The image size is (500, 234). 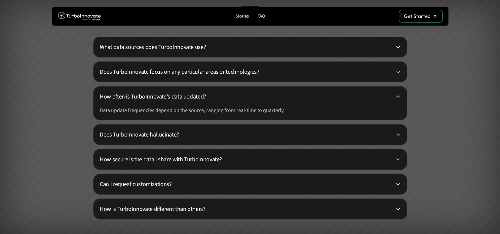 I want to click on a: Stories, so click(x=242, y=16).